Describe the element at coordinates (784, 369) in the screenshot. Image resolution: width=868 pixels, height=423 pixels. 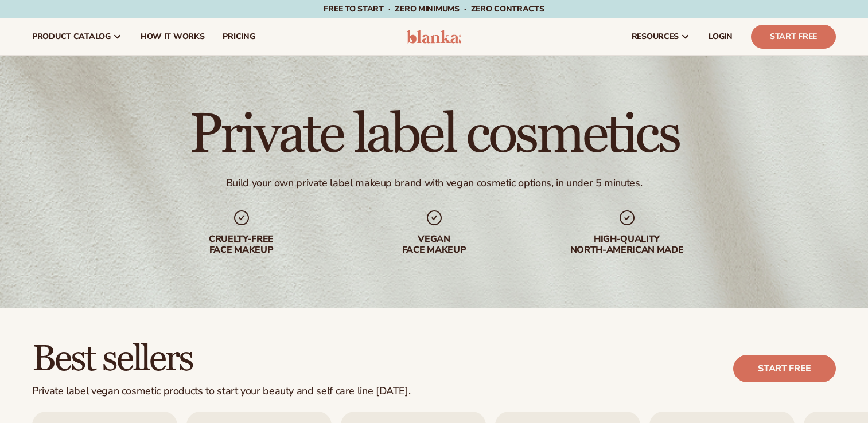
I see `a: Start free` at that location.